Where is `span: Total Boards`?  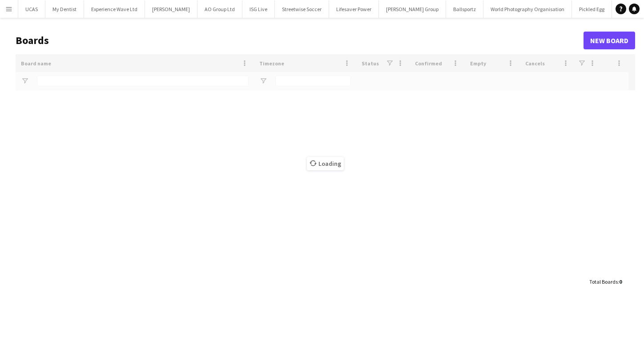 span: Total Boards is located at coordinates (604, 282).